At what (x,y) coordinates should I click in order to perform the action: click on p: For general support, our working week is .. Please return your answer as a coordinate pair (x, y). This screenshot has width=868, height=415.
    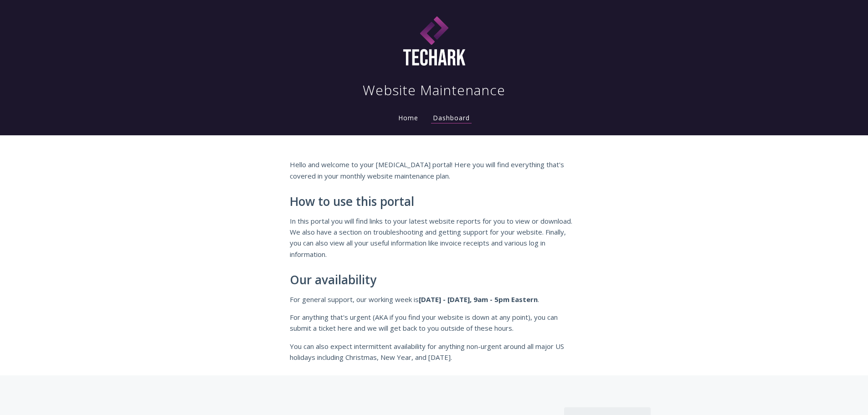
    Looking at the image, I should click on (434, 299).